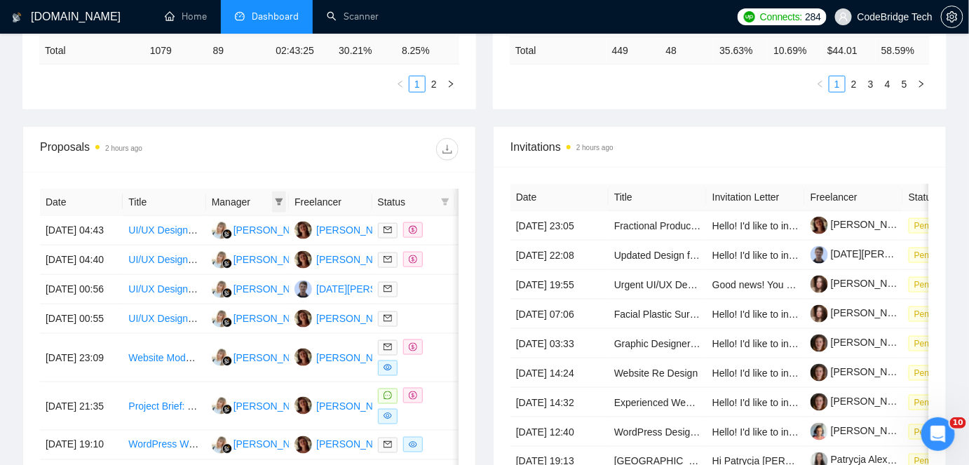 This screenshot has height=465, width=969. Describe the element at coordinates (762, 402) in the screenshot. I see `a: Experienced Website Designer Needed for Audience-Centric Design` at that location.